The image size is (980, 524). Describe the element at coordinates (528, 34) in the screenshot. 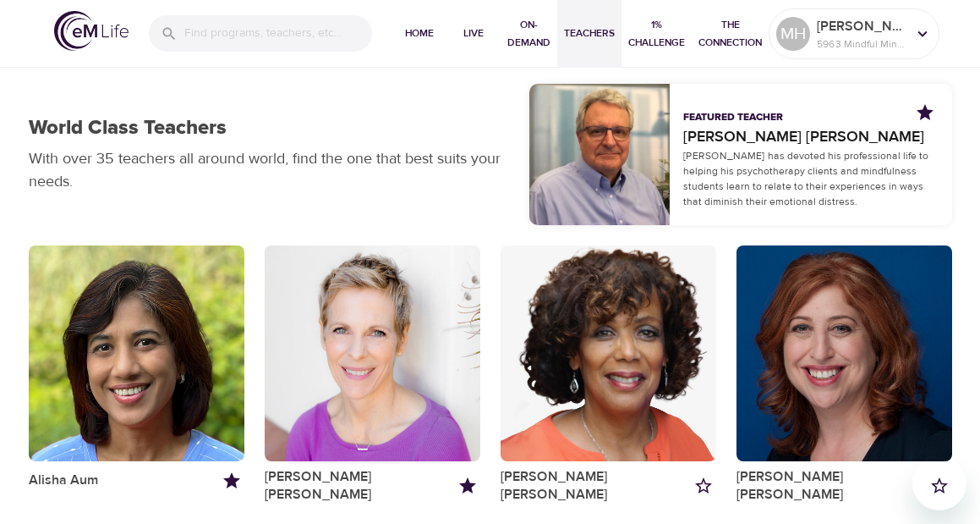

I see `span: On-Demand` at that location.